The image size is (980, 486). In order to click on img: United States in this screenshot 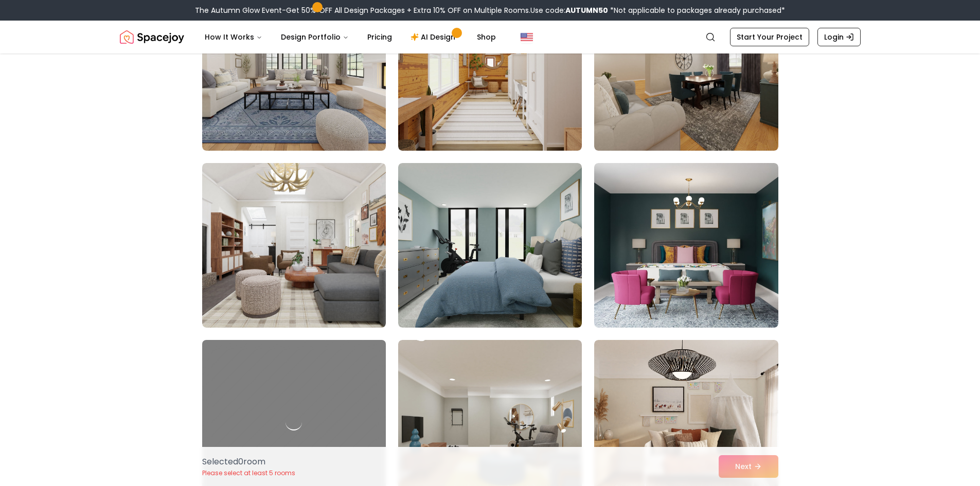, I will do `click(527, 37)`.